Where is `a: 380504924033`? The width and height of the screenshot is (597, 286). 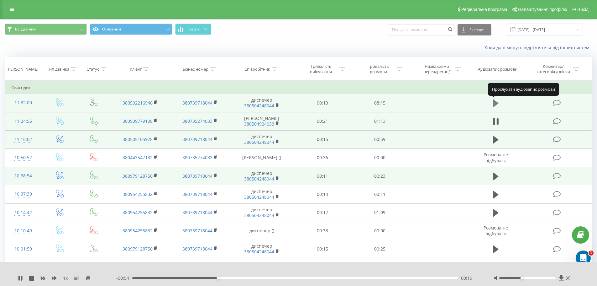
a: 380504924033 is located at coordinates (259, 124).